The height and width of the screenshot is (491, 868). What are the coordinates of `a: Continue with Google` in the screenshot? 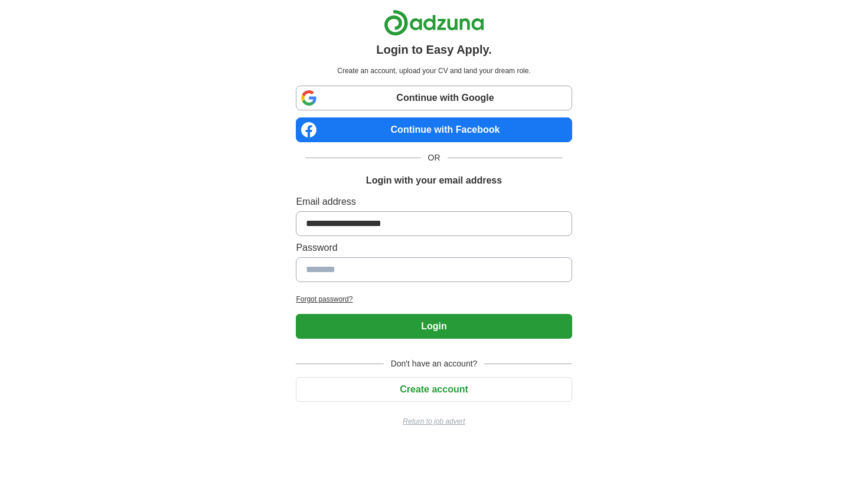 It's located at (434, 98).